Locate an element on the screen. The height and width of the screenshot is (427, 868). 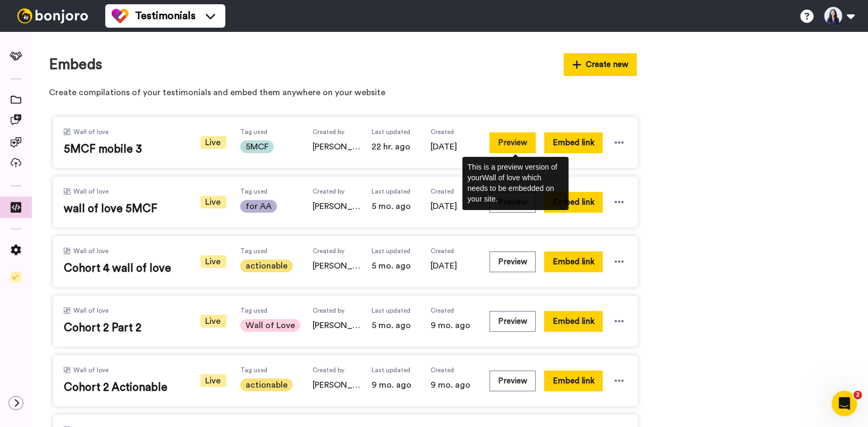
img: Checklist.svg is located at coordinates (16, 277).